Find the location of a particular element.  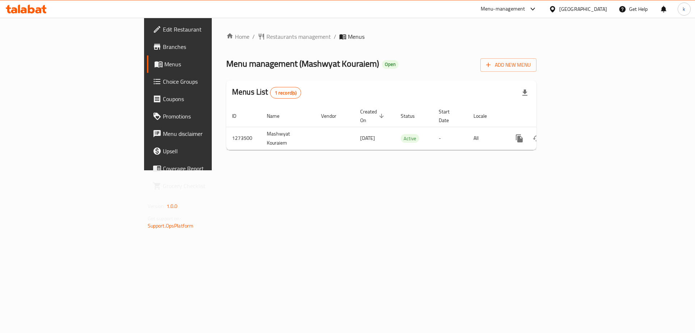

span: Get support on: is located at coordinates (164, 218).